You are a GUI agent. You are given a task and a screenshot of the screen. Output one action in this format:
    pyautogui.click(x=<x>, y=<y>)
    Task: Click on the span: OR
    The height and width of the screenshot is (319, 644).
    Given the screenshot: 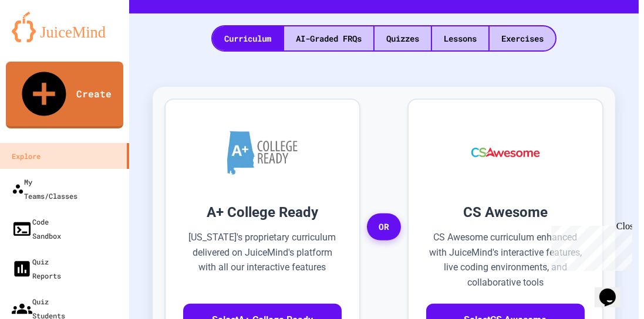 What is the action you would take?
    pyautogui.click(x=383, y=227)
    